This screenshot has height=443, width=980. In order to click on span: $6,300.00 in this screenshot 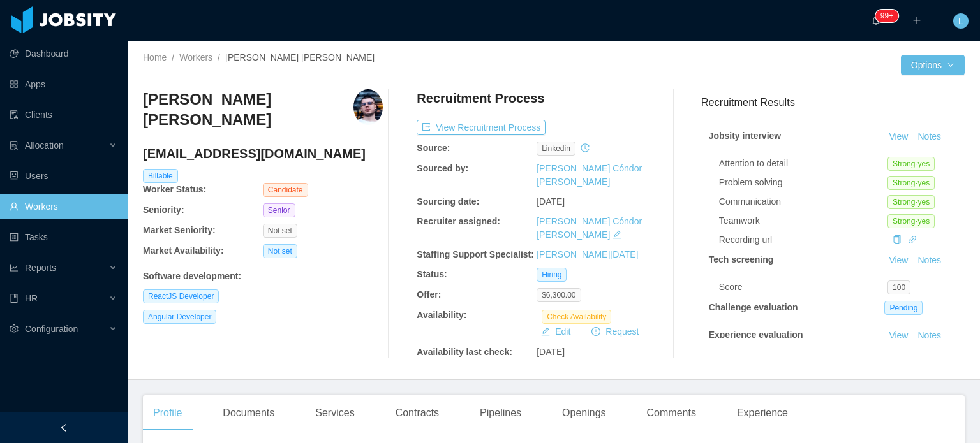, I will do `click(558, 295)`.